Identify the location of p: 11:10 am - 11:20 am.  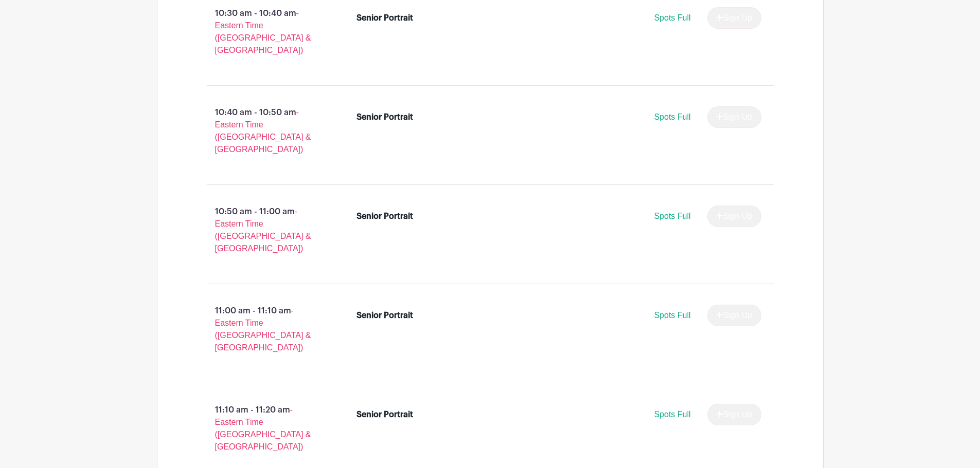
(266, 429).